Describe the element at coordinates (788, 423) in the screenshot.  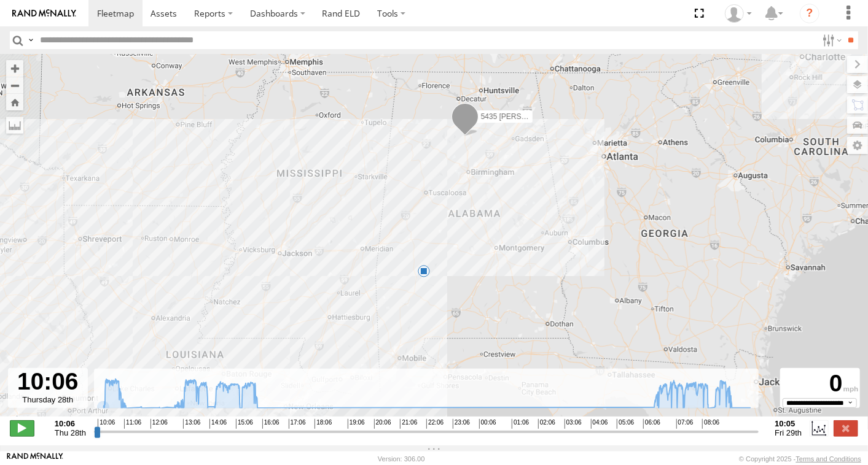
I see `strong: 10:05` at that location.